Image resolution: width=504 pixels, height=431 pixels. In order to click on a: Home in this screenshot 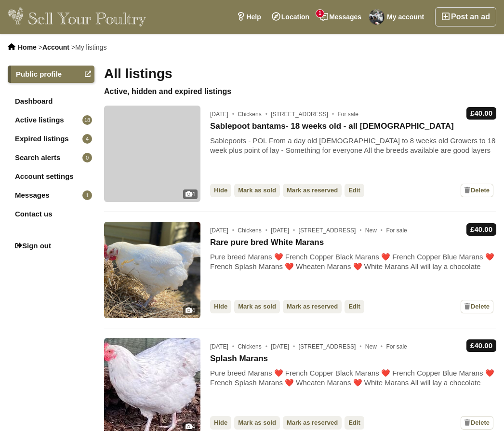, I will do `click(27, 47)`.